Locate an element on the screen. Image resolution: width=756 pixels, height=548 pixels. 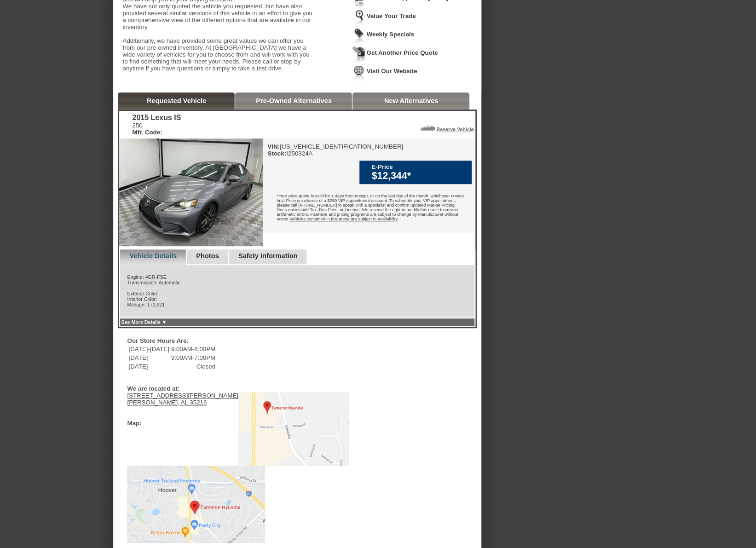
div: $12,344* is located at coordinates (419, 176).